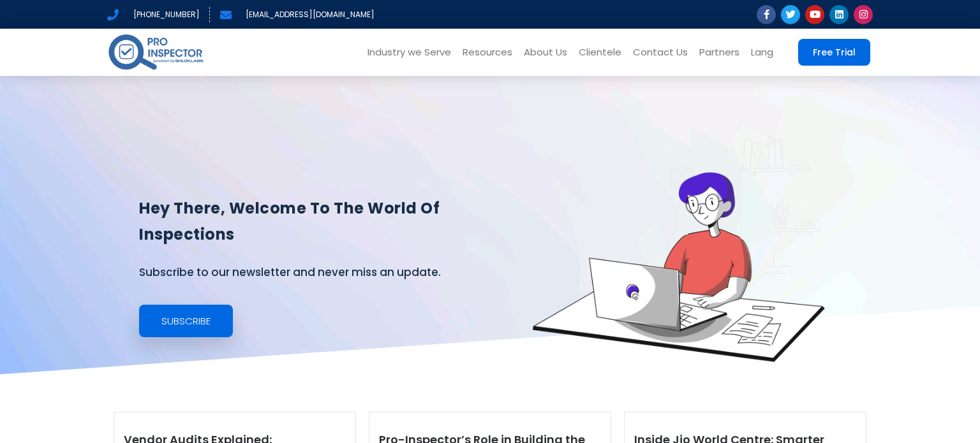 This screenshot has width=980, height=443. I want to click on p: Subscribe to our newsletter and never miss an update., so click(328, 273).